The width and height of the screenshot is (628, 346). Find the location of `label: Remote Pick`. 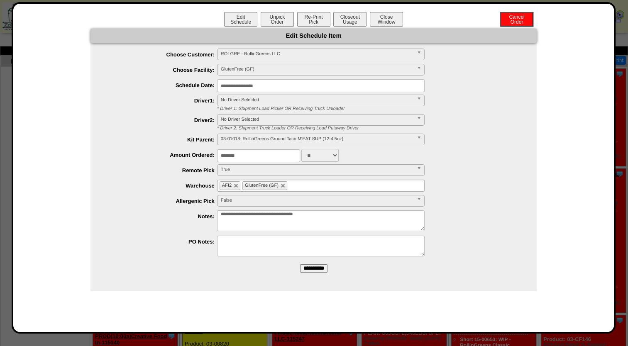

label: Remote Pick is located at coordinates (162, 170).